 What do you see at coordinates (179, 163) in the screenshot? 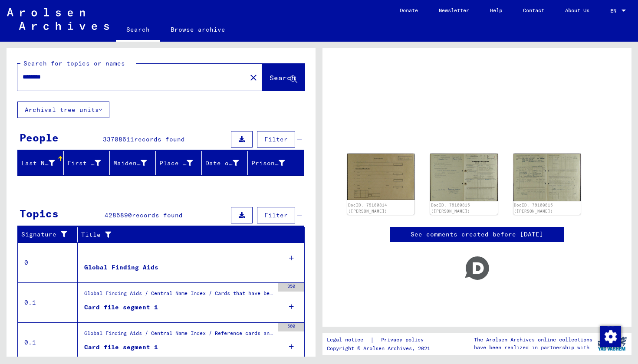
I see `mat-header-cell: Place of Birth` at bounding box center [179, 163].